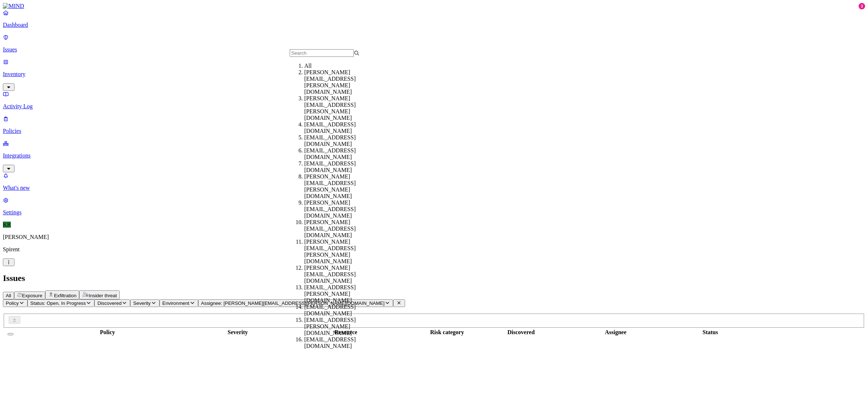  Describe the element at coordinates (7, 225) in the screenshot. I see `span: KR` at that location.